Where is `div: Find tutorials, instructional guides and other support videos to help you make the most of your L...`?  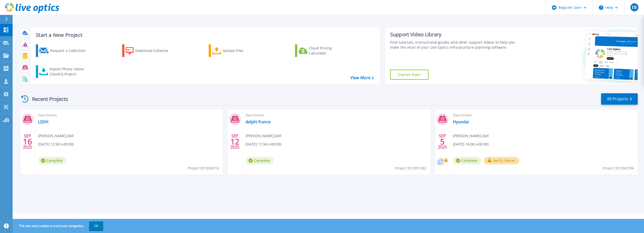 div: Find tutorials, instructional guides and other support videos to help you make the most of your L... is located at coordinates (456, 45).